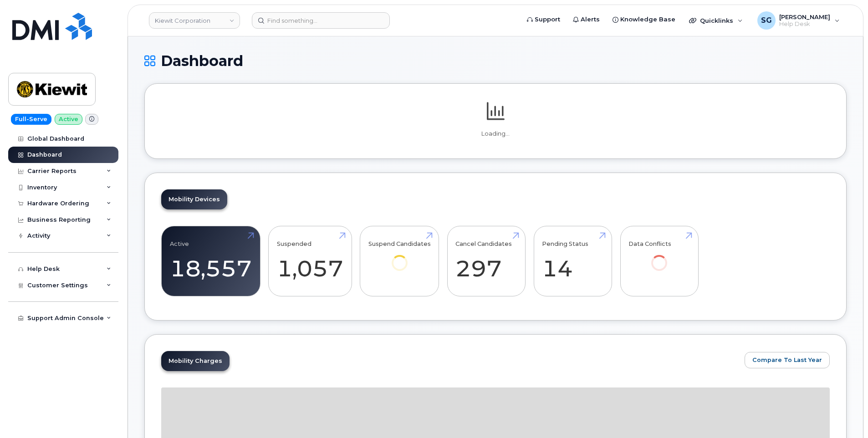 This screenshot has width=868, height=438. What do you see at coordinates (194, 199) in the screenshot?
I see `a: Mobility Devices` at bounding box center [194, 199].